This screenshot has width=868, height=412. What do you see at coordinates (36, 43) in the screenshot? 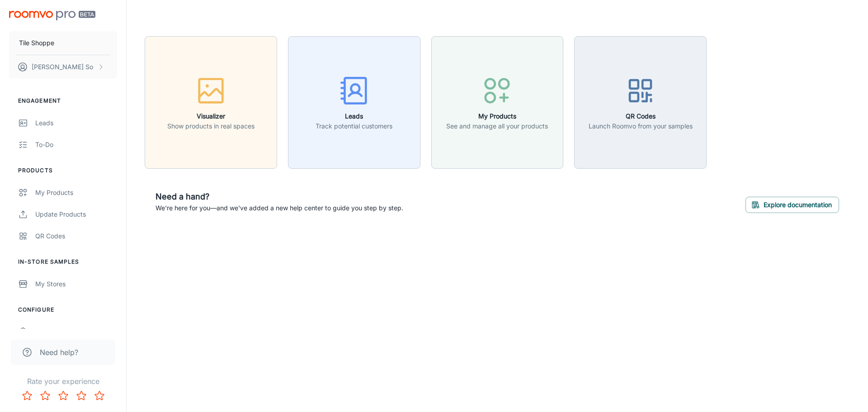
I see `p: Tile Shoppe` at bounding box center [36, 43].